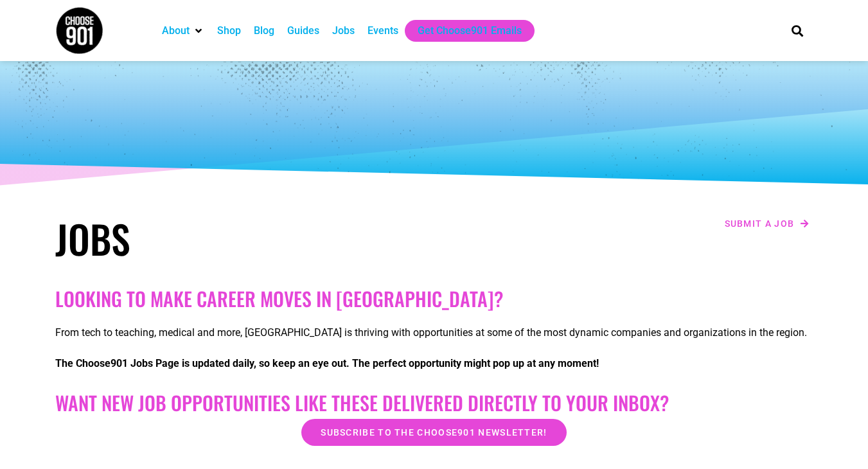  Describe the element at coordinates (797, 30) in the screenshot. I see `div: Search` at that location.